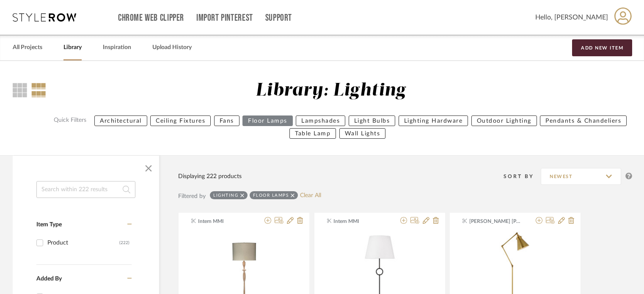 This screenshot has height=294, width=644. I want to click on div: Product, so click(84, 243).